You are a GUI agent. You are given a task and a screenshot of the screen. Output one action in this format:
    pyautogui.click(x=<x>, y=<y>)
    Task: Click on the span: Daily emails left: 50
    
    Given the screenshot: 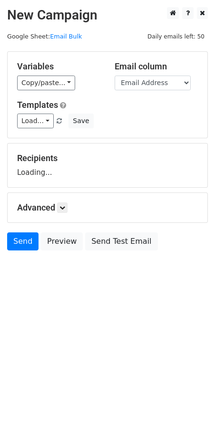 What is the action you would take?
    pyautogui.click(x=176, y=37)
    